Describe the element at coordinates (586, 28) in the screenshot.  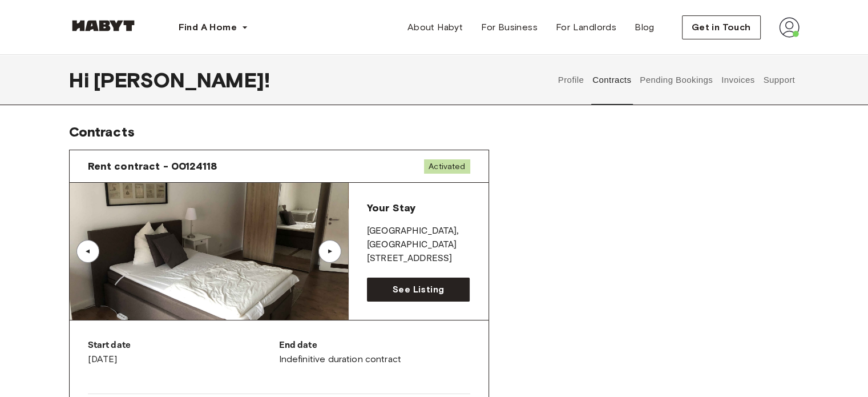
I see `a: For Landlords` at that location.